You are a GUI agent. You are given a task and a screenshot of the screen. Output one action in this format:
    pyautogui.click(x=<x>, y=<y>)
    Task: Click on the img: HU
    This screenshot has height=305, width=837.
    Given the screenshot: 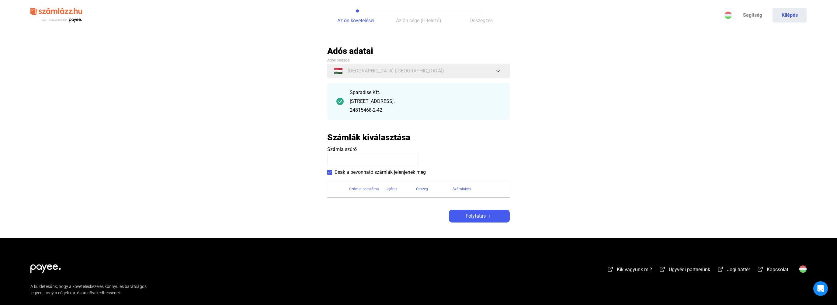 What is the action you would take?
    pyautogui.click(x=728, y=15)
    